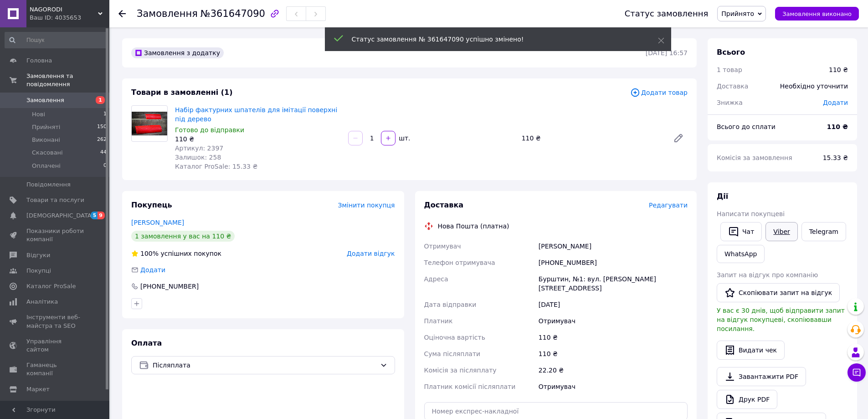  What do you see at coordinates (838, 127) in the screenshot?
I see `b: 110 ₴` at bounding box center [838, 127].